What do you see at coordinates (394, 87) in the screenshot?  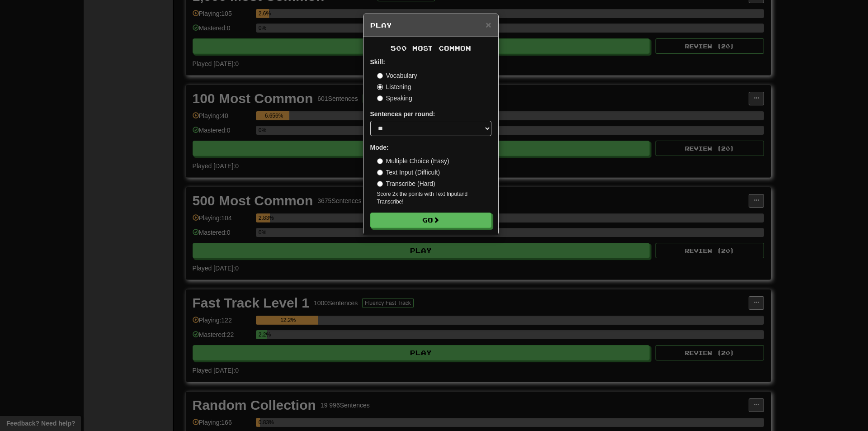 I see `label: Listening` at bounding box center [394, 87].